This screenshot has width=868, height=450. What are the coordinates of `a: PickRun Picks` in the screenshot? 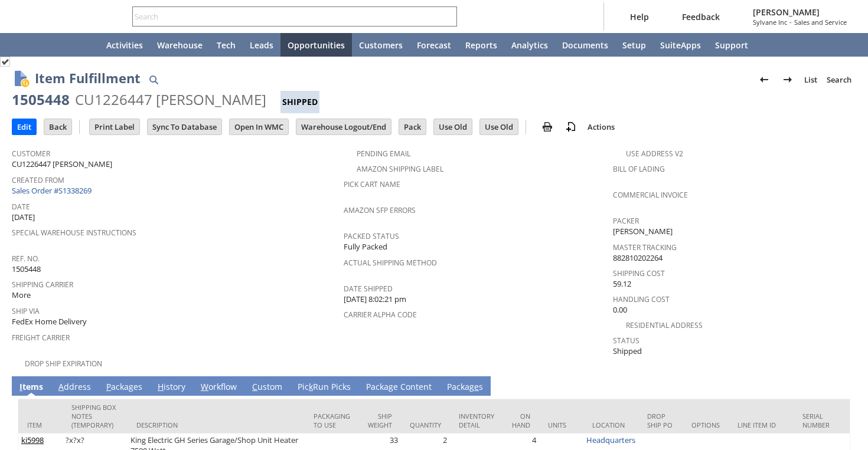 It's located at (324, 388).